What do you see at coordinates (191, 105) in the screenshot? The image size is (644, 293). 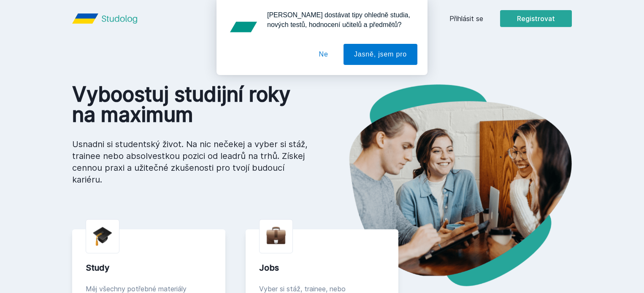 I see `h1: Vyboostuj studijní roky na maximum` at bounding box center [191, 105].